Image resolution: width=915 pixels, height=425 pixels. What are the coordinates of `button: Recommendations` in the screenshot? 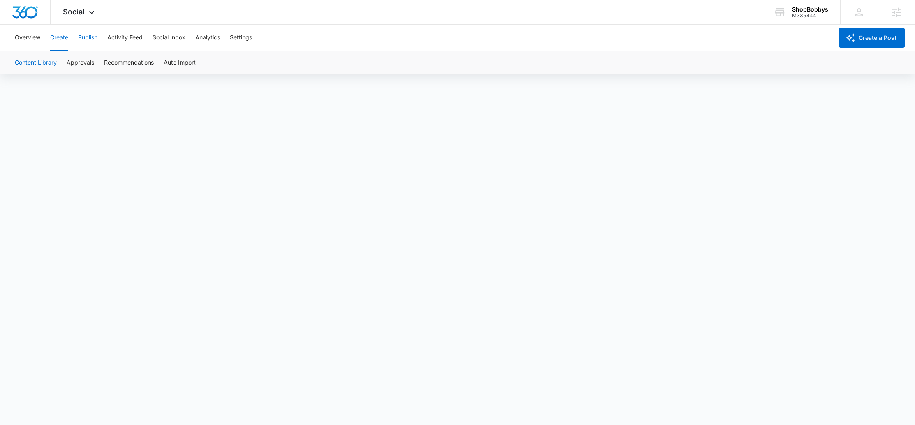 It's located at (129, 63).